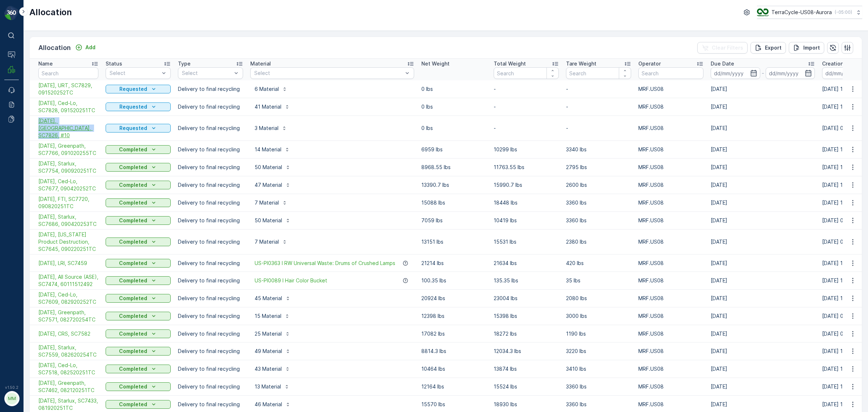 The width and height of the screenshot is (868, 412). Describe the element at coordinates (527, 221) in the screenshot. I see `p: 10419 lbs` at that location.